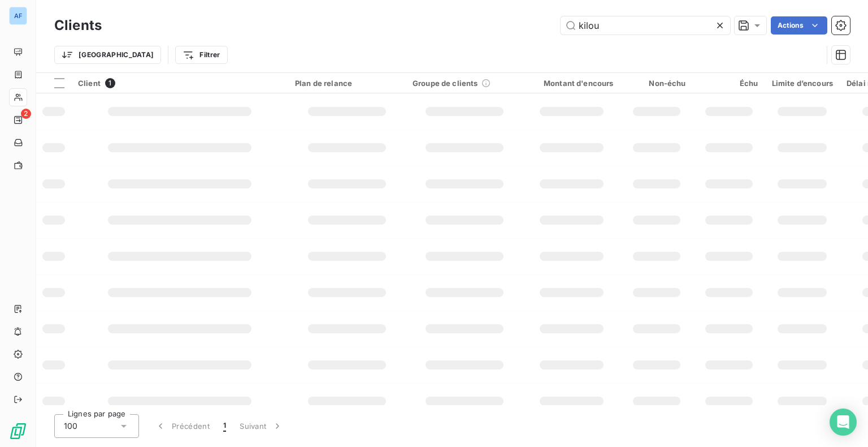  I want to click on div: Non-échu, so click(657, 83).